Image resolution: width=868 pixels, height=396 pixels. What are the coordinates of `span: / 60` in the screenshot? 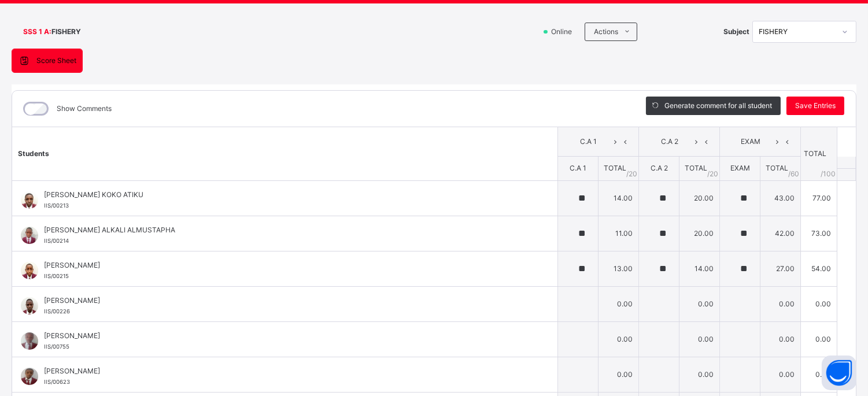 It's located at (794, 174).